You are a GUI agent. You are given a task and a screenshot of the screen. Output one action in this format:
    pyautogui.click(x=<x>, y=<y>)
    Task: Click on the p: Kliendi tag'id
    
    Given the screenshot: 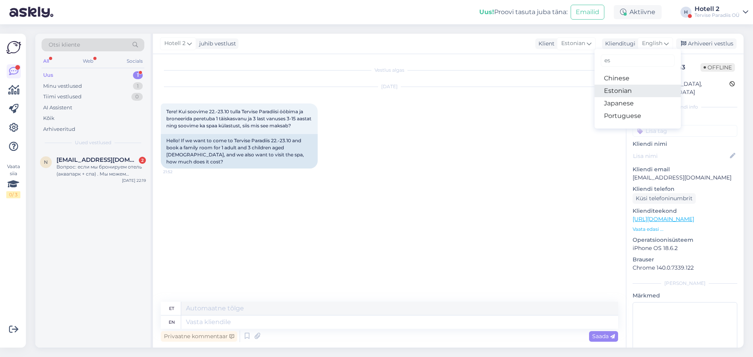 What is the action you would take?
    pyautogui.click(x=685, y=119)
    